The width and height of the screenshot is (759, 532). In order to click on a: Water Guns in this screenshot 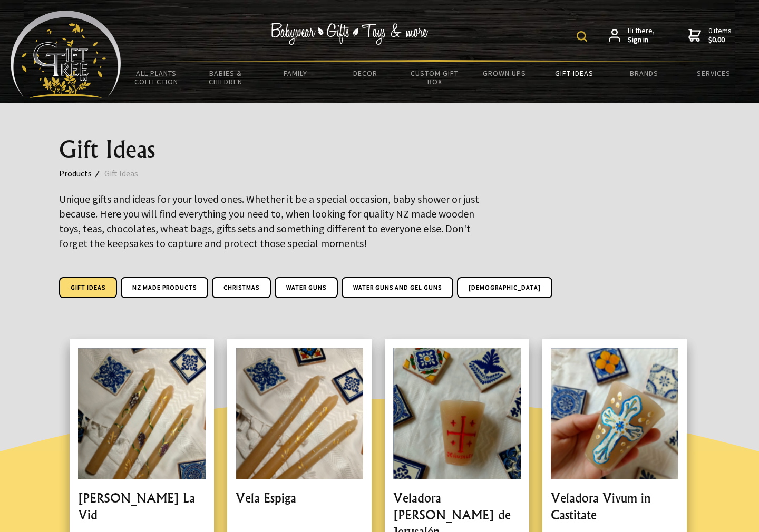, I will do `click(306, 287)`.